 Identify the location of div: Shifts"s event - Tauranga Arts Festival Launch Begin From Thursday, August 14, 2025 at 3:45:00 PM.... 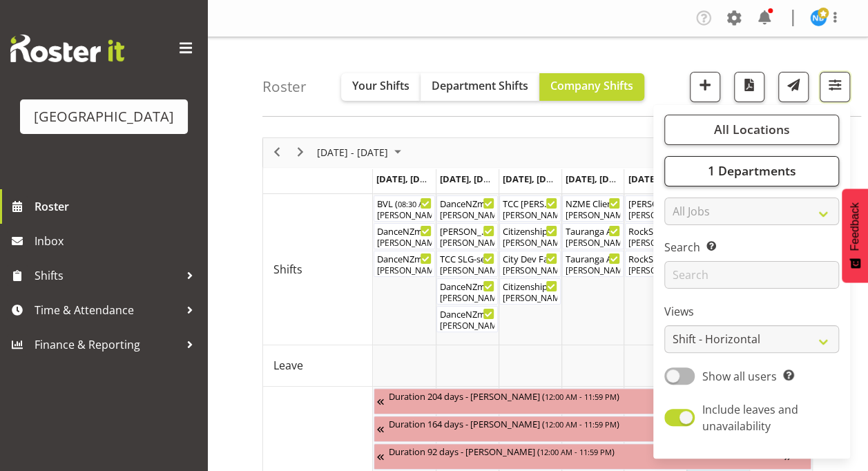
(593, 264).